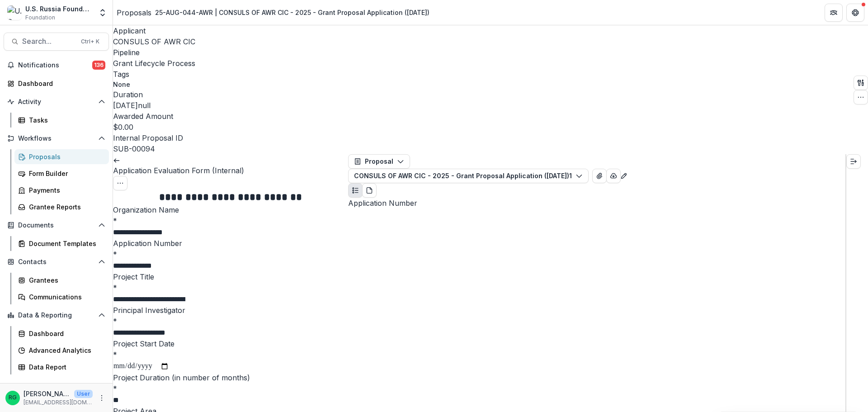  I want to click on span: Notifications, so click(55, 65).